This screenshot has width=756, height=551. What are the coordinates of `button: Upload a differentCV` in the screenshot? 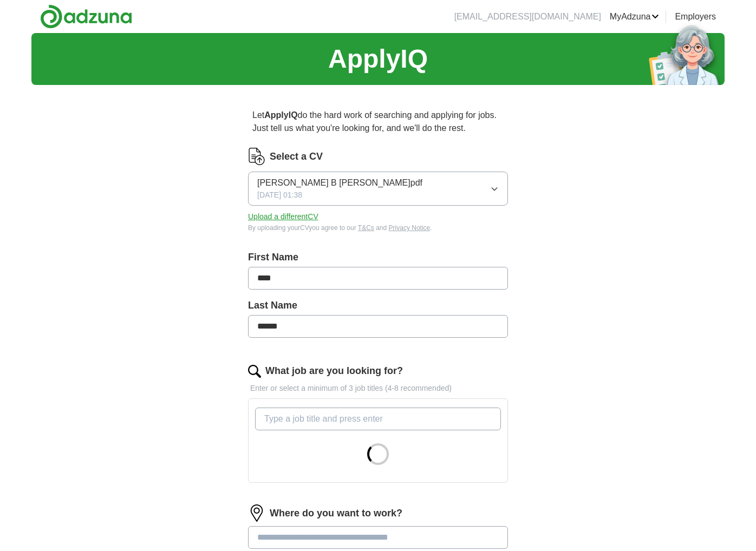 It's located at (283, 217).